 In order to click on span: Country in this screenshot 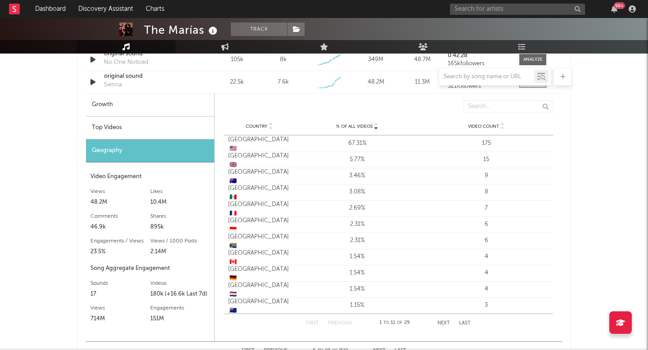, I will do `click(256, 126)`.